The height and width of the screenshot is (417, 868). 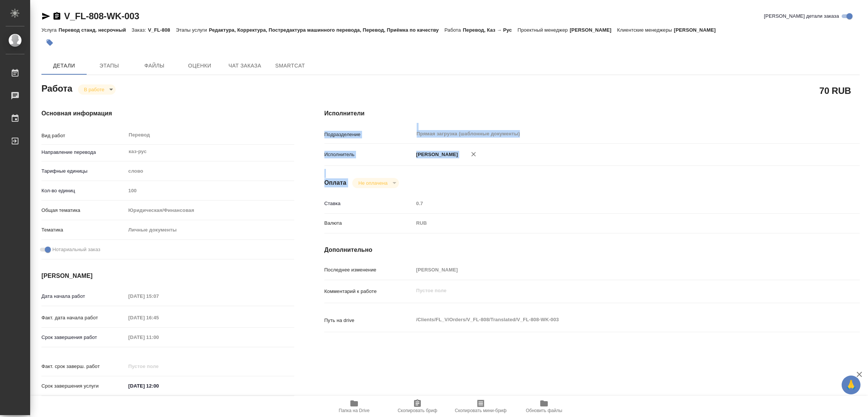 I want to click on p: Перевод станд. несрочный, so click(x=95, y=30).